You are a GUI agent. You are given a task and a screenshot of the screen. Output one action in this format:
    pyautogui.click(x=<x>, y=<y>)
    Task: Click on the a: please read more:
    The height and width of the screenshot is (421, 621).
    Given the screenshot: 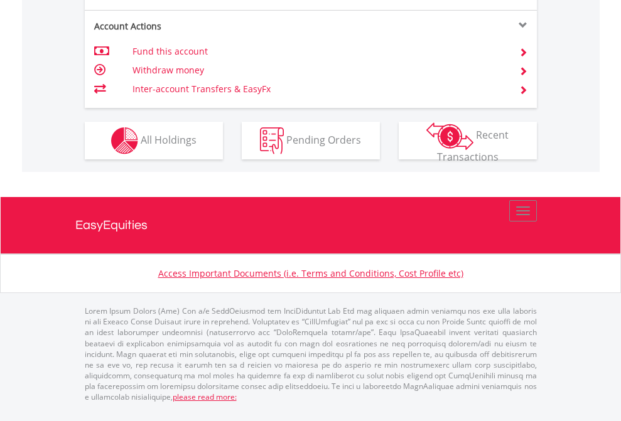 What is the action you would take?
    pyautogui.click(x=205, y=397)
    